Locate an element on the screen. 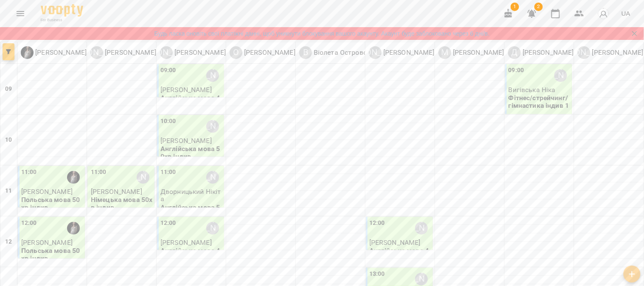 The width and height of the screenshot is (644, 286). button: Menu is located at coordinates (20, 13).